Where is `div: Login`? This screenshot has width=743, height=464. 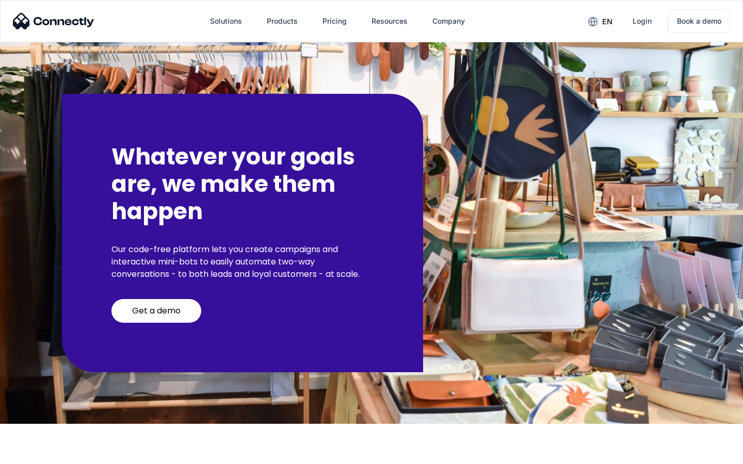 div: Login is located at coordinates (642, 21).